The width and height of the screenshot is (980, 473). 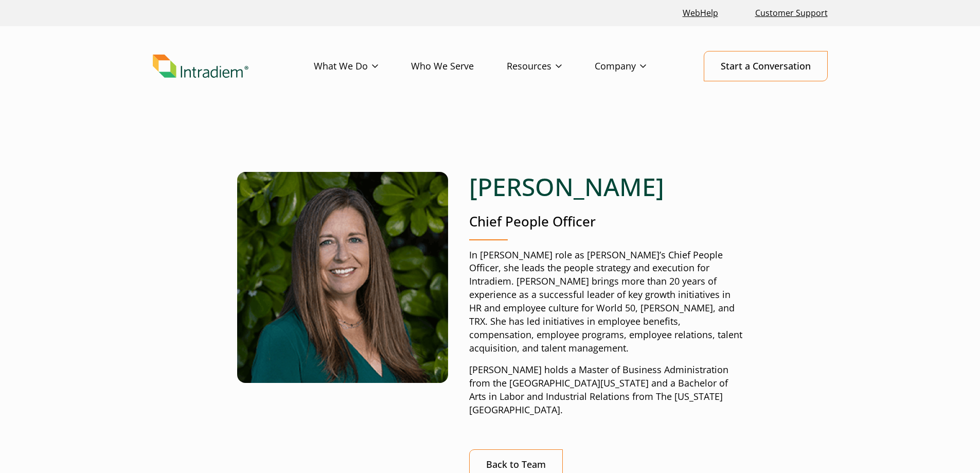 I want to click on a: Resources, so click(x=550, y=67).